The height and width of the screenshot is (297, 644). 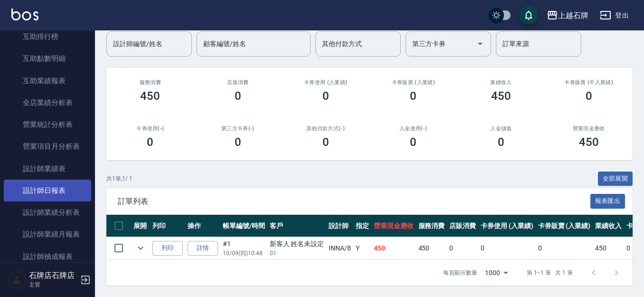 I want to click on th: 操作, so click(x=203, y=226).